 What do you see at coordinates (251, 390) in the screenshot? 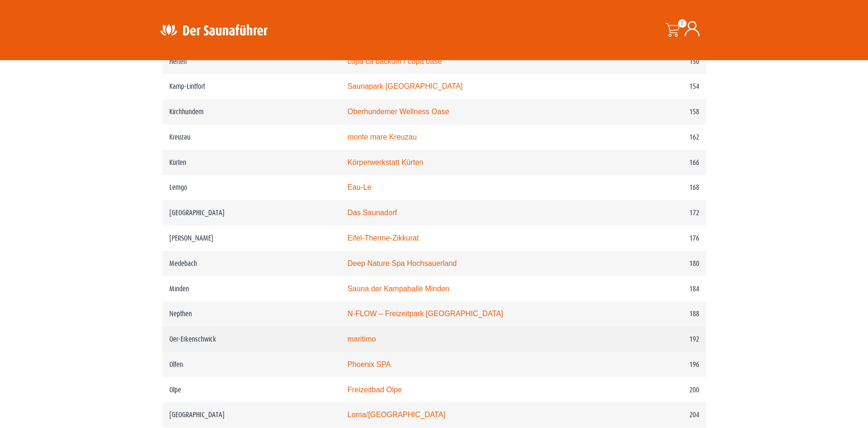
I see `td: Olpe` at bounding box center [251, 390].